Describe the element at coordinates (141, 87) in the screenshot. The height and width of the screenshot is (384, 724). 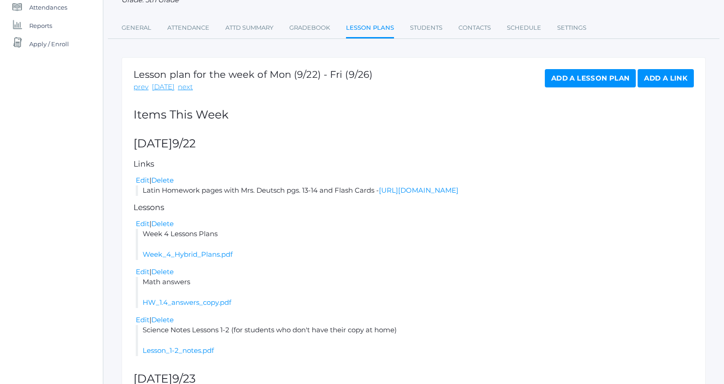
I see `a: prev` at that location.